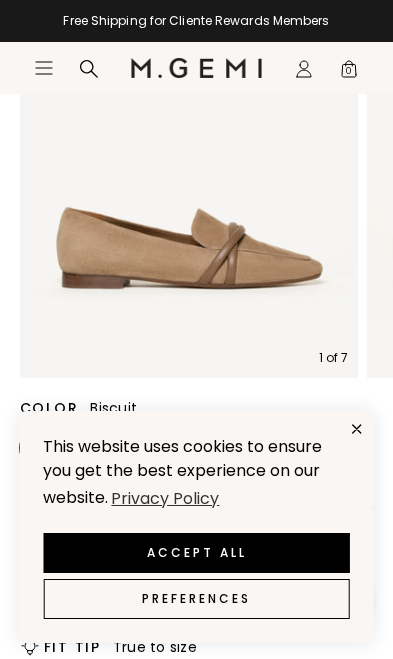  I want to click on img: M.Gemi, so click(196, 68).